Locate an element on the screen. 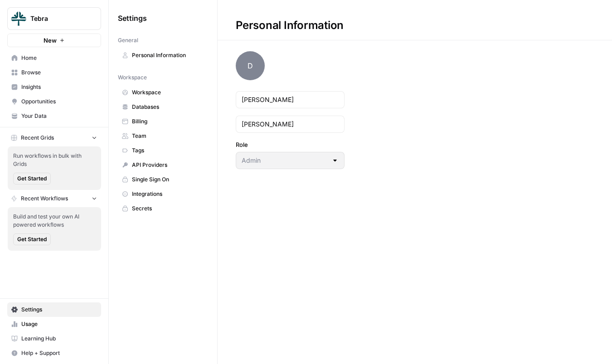  span: Team is located at coordinates (168, 136).